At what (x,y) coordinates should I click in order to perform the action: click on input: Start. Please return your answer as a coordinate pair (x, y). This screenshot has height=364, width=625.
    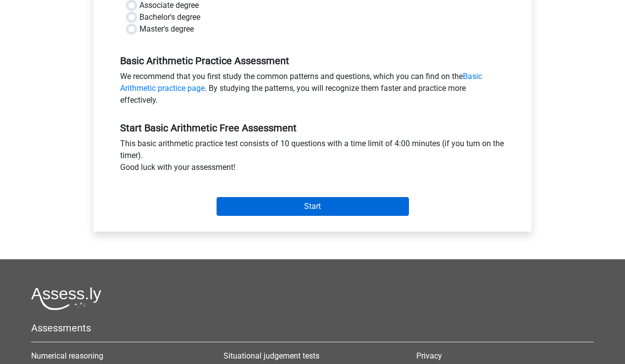
    Looking at the image, I should click on (312, 207).